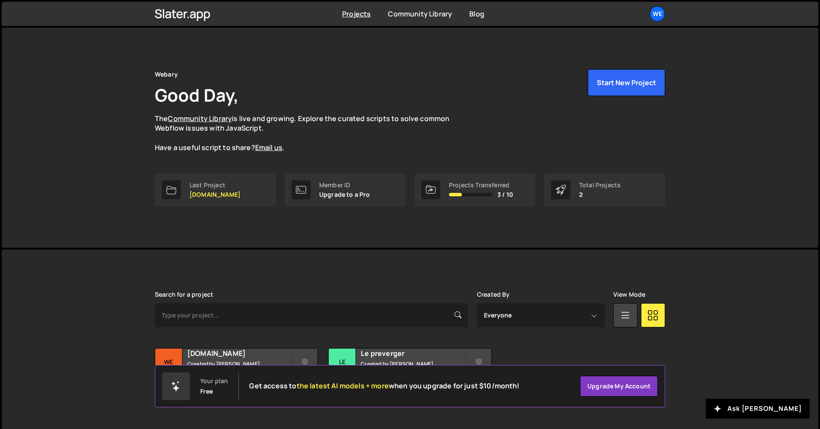 This screenshot has height=429, width=820. What do you see at coordinates (345, 195) in the screenshot?
I see `p: Upgrade to a Pro` at bounding box center [345, 195].